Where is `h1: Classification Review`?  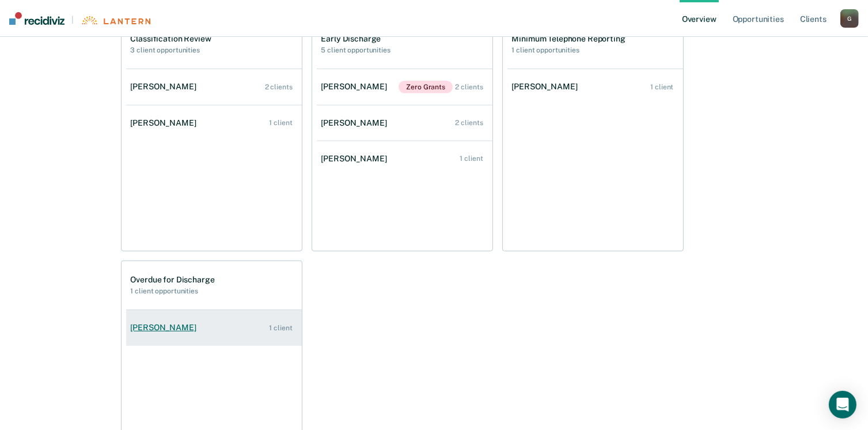
h1: Classification Review is located at coordinates (171, 39).